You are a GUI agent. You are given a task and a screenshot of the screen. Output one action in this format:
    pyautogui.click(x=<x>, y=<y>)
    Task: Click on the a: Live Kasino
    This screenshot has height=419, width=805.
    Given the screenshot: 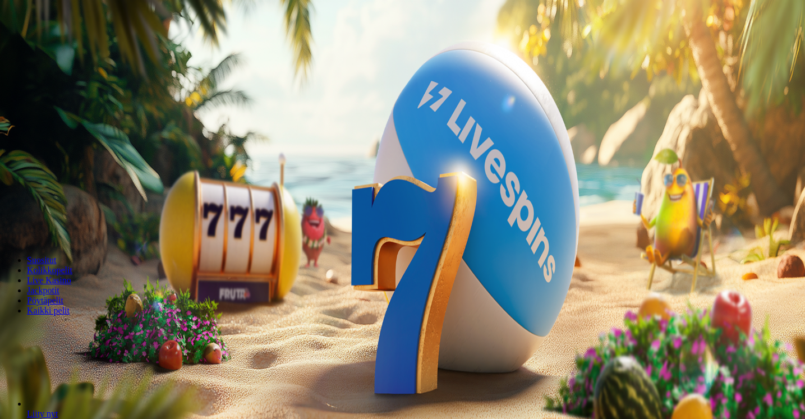 What is the action you would take?
    pyautogui.click(x=49, y=280)
    